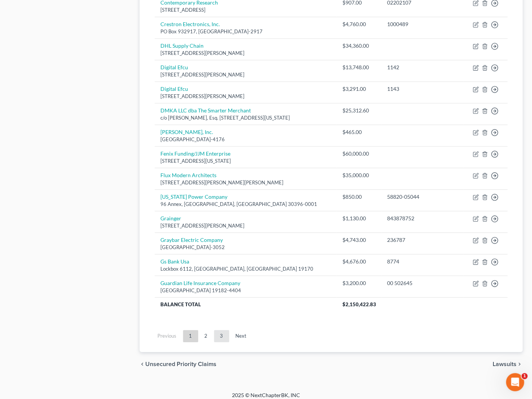 The width and height of the screenshot is (532, 399). What do you see at coordinates (182, 45) in the screenshot?
I see `a: DHL Supply Chain` at bounding box center [182, 45].